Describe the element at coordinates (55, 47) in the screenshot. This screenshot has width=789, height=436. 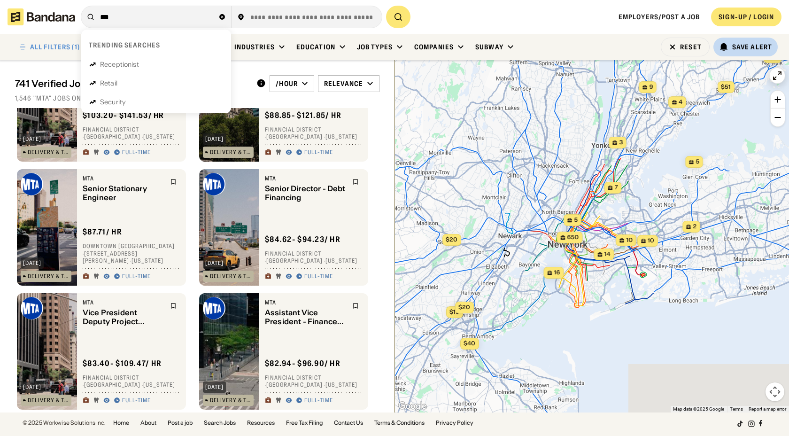
I see `div: ALL FILTERS (1)` at that location.